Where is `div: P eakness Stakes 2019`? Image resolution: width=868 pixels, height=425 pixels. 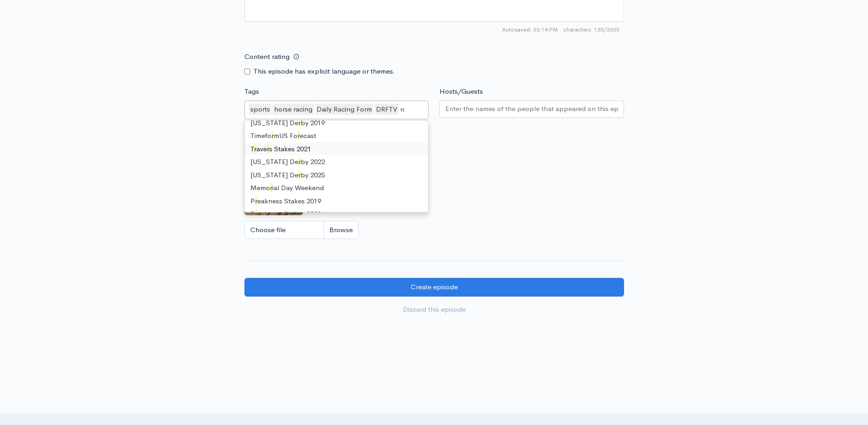
div: P eakness Stakes 2019 is located at coordinates (337, 201).